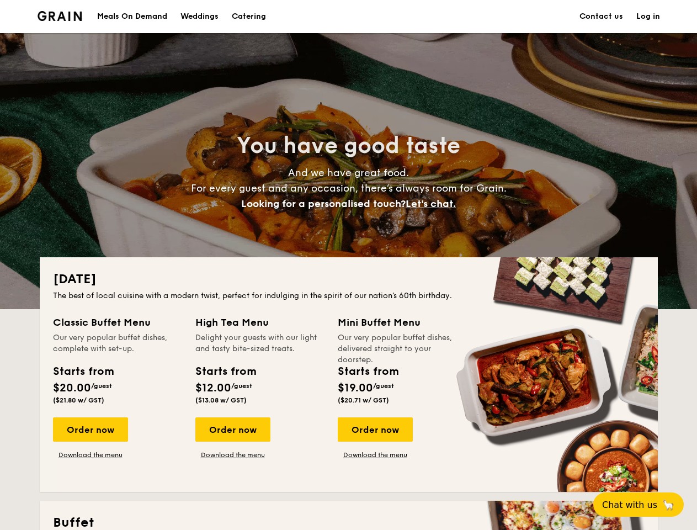  Describe the element at coordinates (402, 322) in the screenshot. I see `div: Mini Buffet Menu` at that location.